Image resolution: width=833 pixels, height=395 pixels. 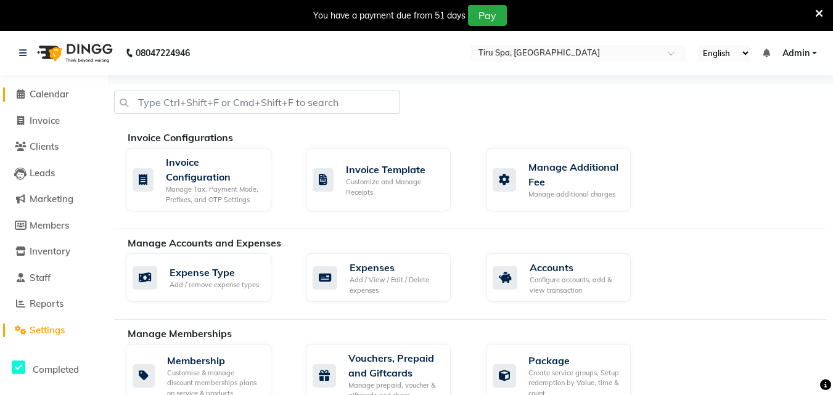 I want to click on div: Accounts, so click(x=575, y=268).